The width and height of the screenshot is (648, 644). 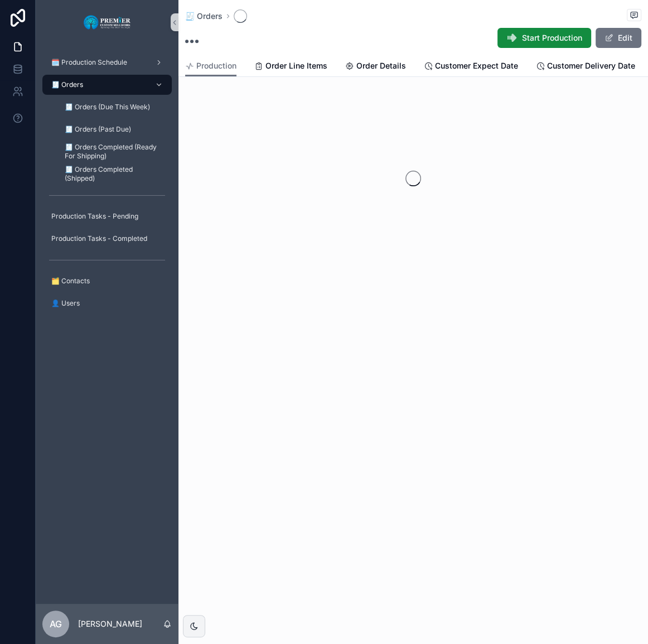 I want to click on span: Customer Delivery Date, so click(x=591, y=66).